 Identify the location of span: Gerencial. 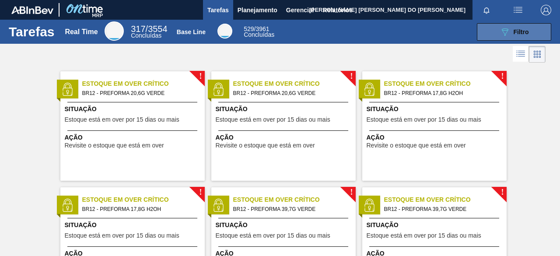
(300, 10).